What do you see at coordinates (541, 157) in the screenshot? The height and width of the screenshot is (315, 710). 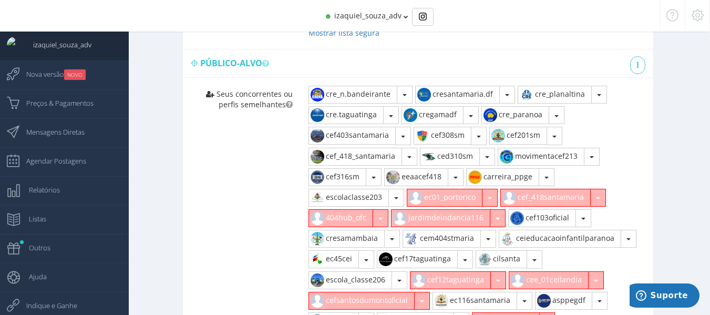 I see `button: movimentacef213` at bounding box center [541, 157].